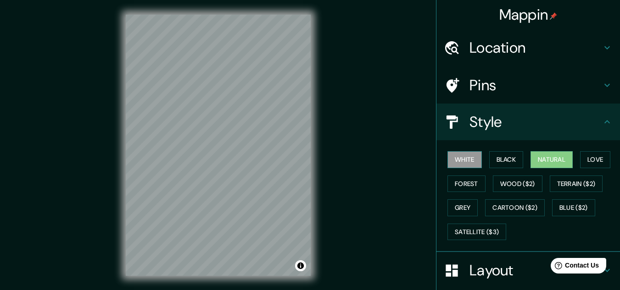  Describe the element at coordinates (528, 271) in the screenshot. I see `div: Layout` at that location.